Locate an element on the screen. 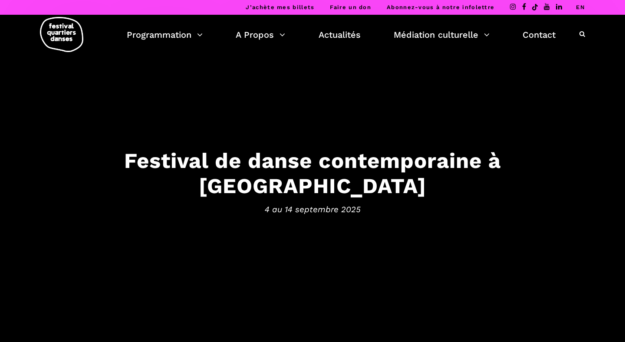 This screenshot has width=625, height=342. a: Actualités is located at coordinates (339, 35).